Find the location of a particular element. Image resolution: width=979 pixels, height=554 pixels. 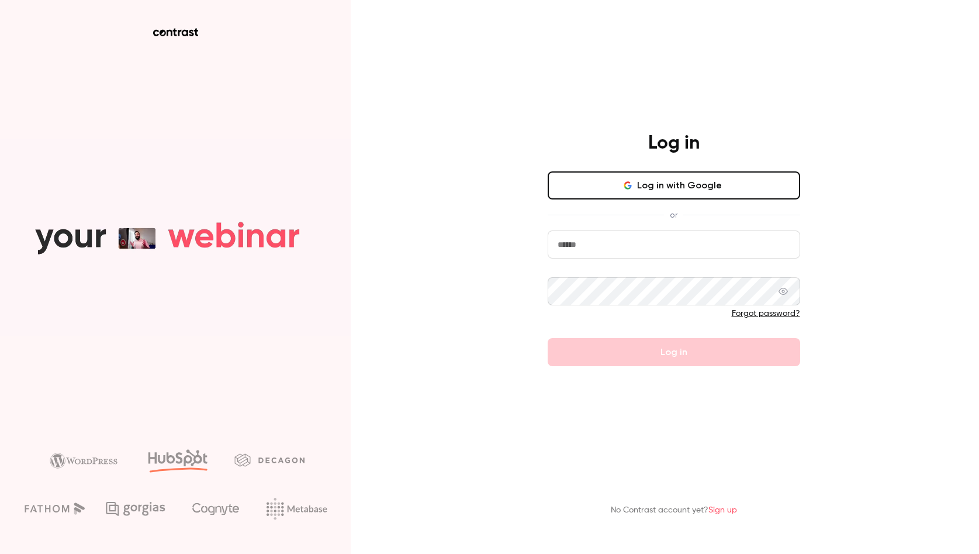

h4: Log in is located at coordinates (674, 143).